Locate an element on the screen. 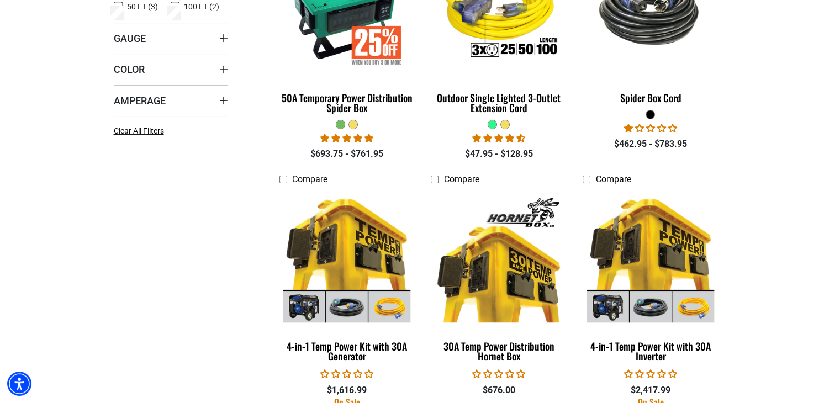 This screenshot has height=403, width=840. summary: Gauge is located at coordinates (171, 38).